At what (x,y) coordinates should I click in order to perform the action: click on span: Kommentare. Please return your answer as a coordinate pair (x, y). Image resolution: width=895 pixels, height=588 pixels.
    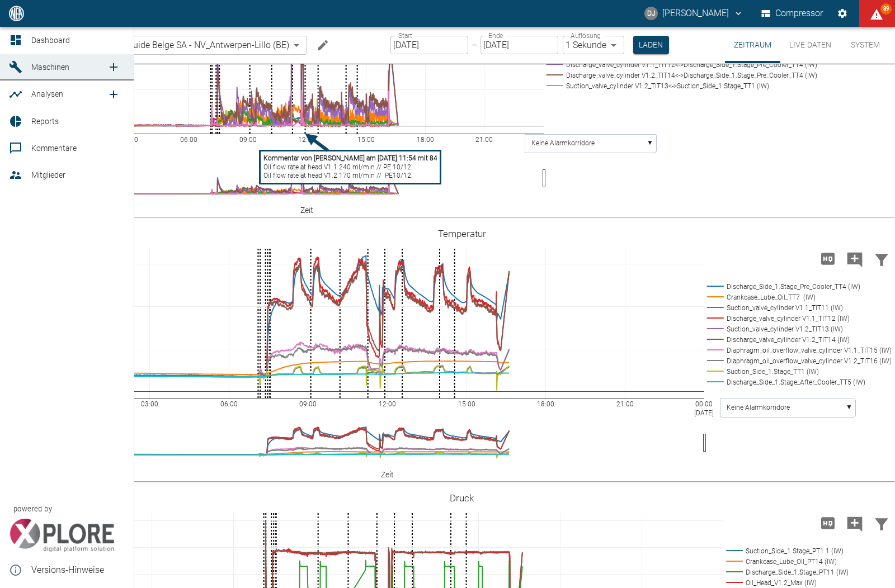
    Looking at the image, I should click on (54, 148).